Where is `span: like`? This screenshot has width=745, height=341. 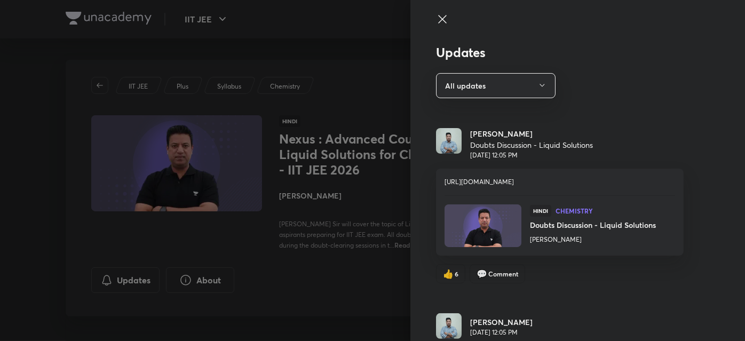
span: like is located at coordinates (449, 274).